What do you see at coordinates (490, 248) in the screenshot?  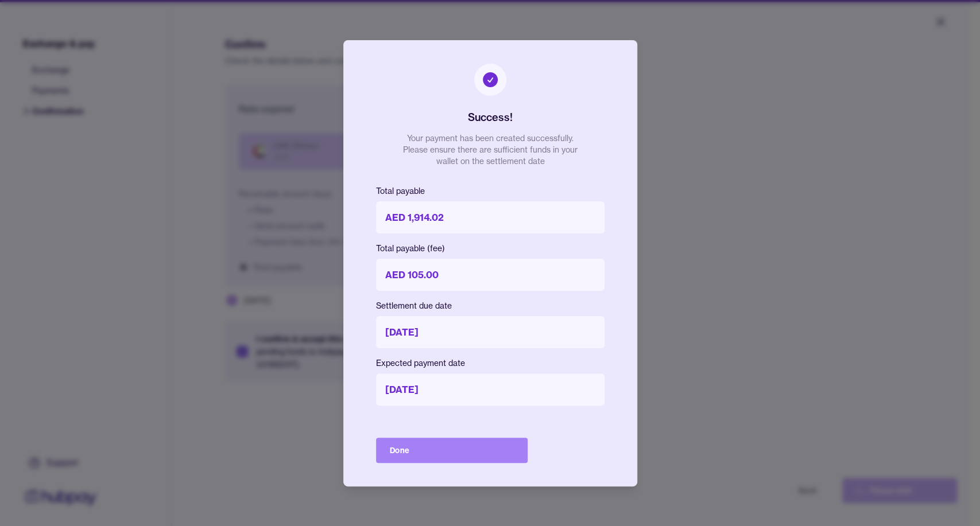 I see `p: Total payable (fee)` at bounding box center [490, 248].